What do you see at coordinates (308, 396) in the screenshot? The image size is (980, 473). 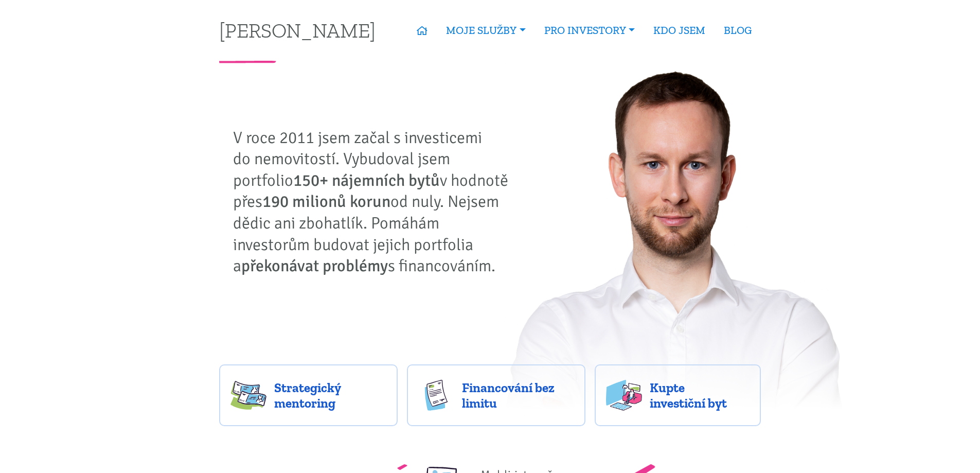 I see `a: Strategický mentoring` at bounding box center [308, 396].